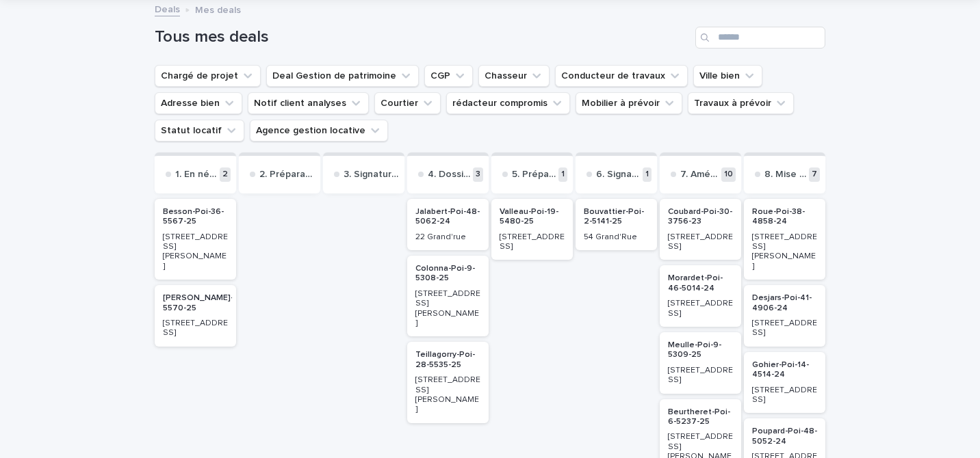  What do you see at coordinates (814, 174) in the screenshot?
I see `p: 7` at bounding box center [814, 174].